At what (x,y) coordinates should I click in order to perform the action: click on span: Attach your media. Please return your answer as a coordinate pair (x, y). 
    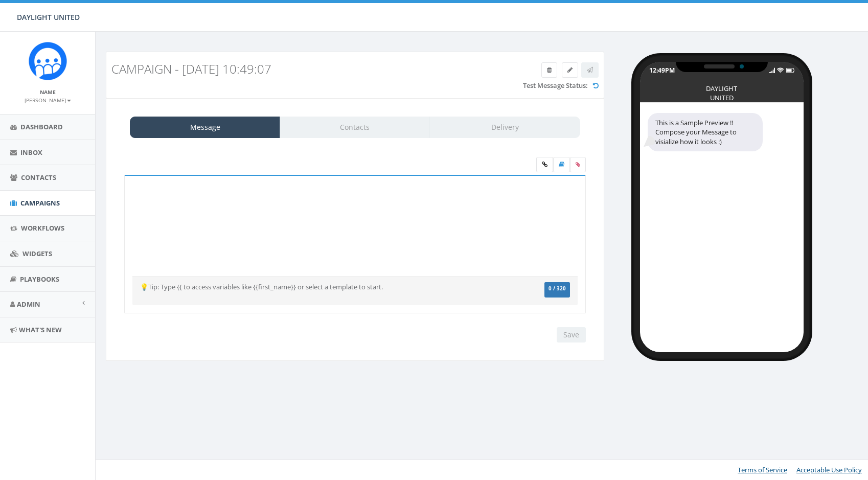
    Looking at the image, I should click on (578, 165).